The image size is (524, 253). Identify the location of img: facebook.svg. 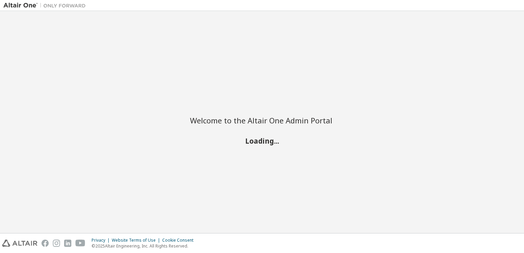
(45, 243).